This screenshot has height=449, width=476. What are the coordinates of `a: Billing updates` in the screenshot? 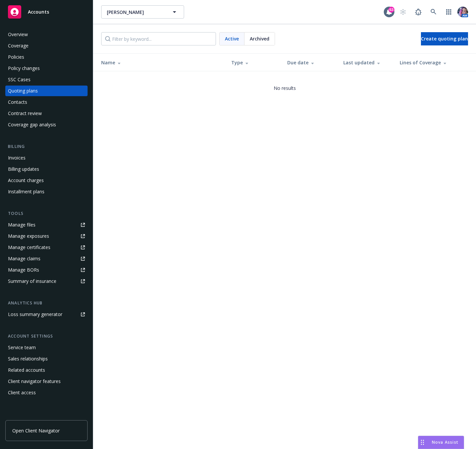 It's located at (46, 169).